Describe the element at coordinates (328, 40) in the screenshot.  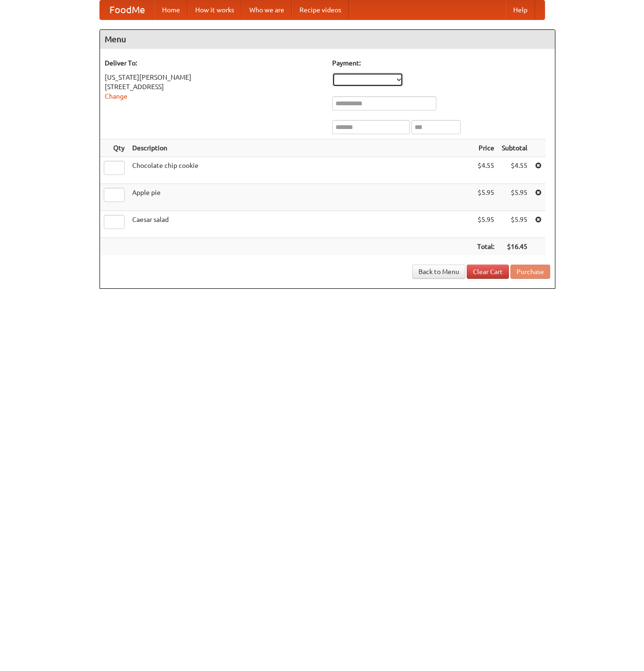
I see `h4: Menu` at that location.